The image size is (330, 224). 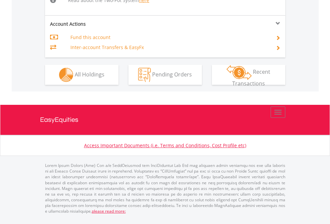 What do you see at coordinates (169, 47) in the screenshot?
I see `td: Inter-account Transfers & EasyFx` at bounding box center [169, 47].